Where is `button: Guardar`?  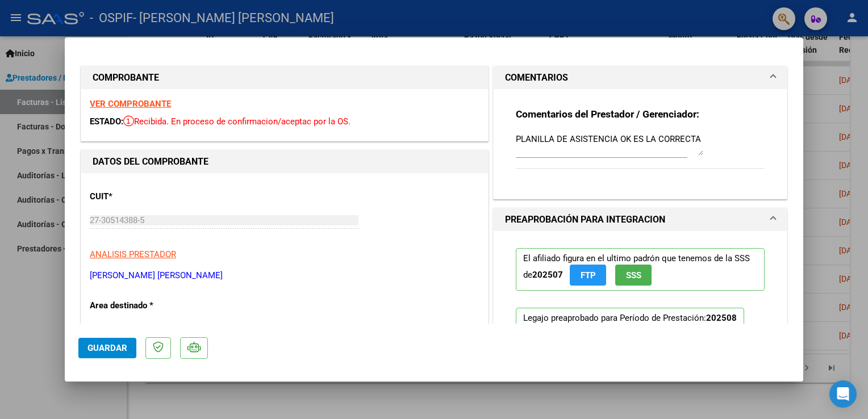 button: Guardar is located at coordinates (107, 349).